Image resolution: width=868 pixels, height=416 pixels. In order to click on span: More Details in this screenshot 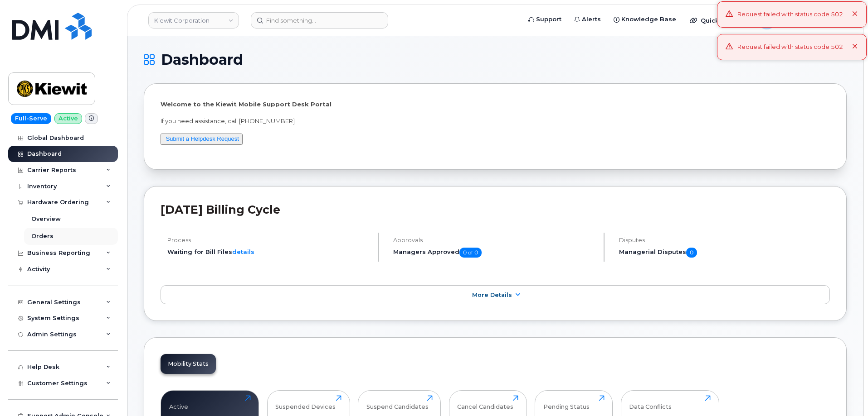, I will do `click(492, 295)`.